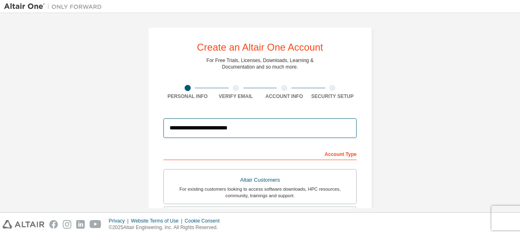 This screenshot has height=236, width=520. What do you see at coordinates (167, 227) in the screenshot?
I see `p: © 2025 Altair Engineering, Inc. All Rights Reserved.` at bounding box center [167, 227].